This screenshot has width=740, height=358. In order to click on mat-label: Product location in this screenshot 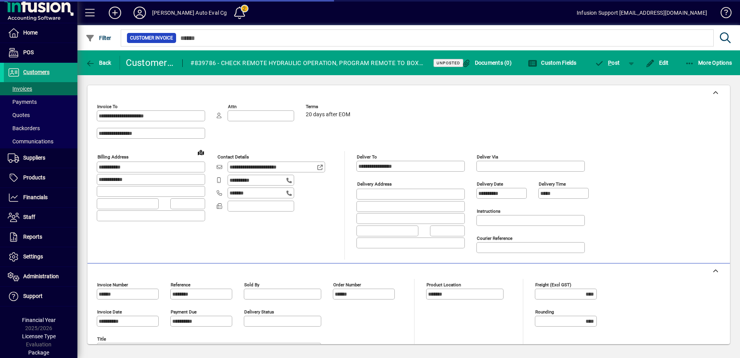, I will do `click(444, 285)`.